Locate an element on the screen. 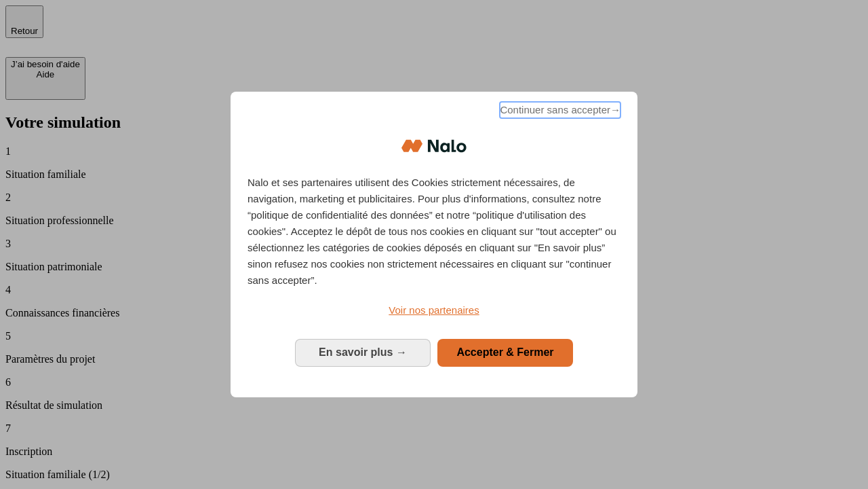  button: En savoir plus: Configurer vos consentements is located at coordinates (363, 352).